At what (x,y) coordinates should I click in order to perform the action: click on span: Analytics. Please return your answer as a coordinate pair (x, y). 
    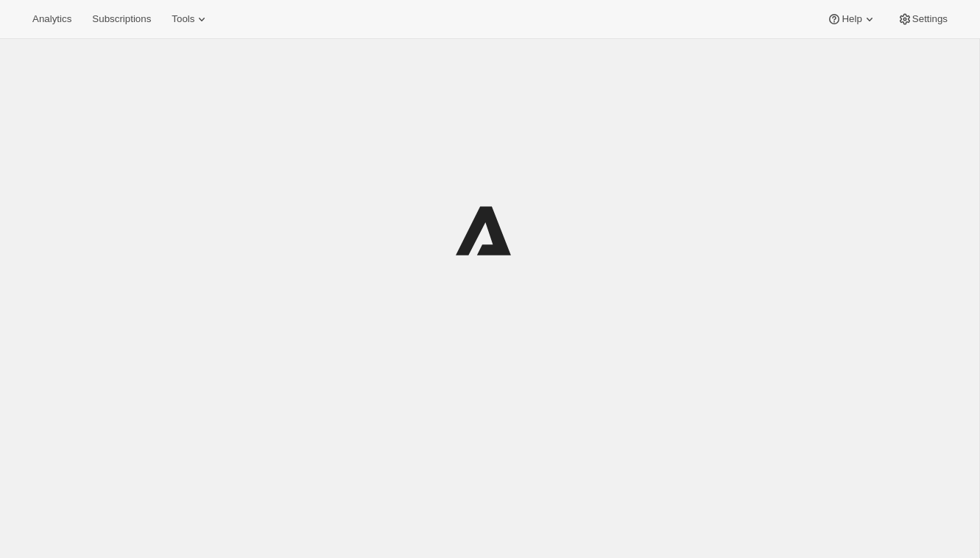
    Looking at the image, I should click on (51, 19).